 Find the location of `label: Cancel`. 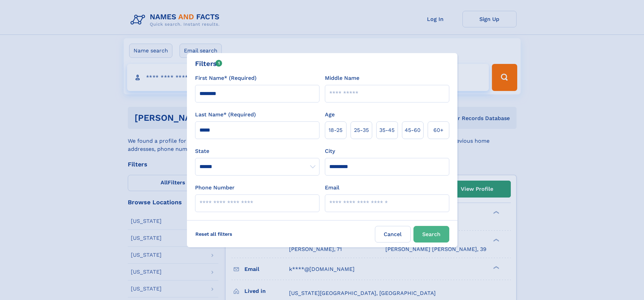

label: Cancel is located at coordinates (393, 234).